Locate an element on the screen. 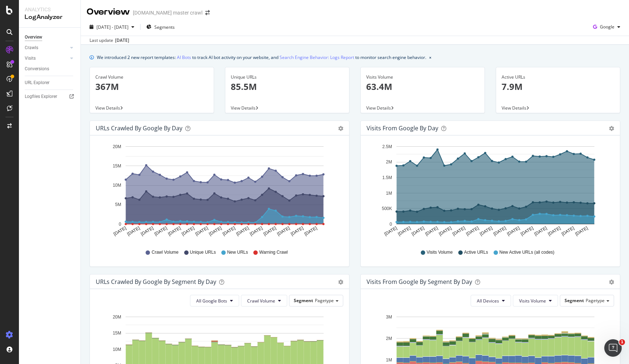 This screenshot has width=629, height=364. span: 1 is located at coordinates (622, 342).